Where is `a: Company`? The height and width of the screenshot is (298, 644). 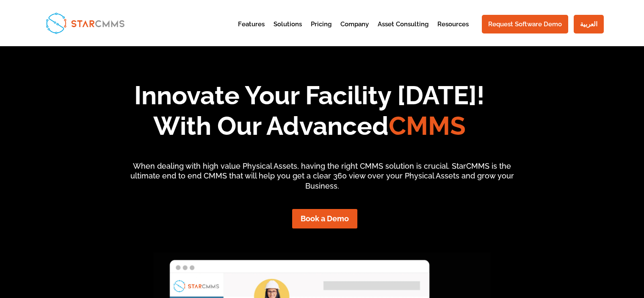
a: Company is located at coordinates (355, 31).